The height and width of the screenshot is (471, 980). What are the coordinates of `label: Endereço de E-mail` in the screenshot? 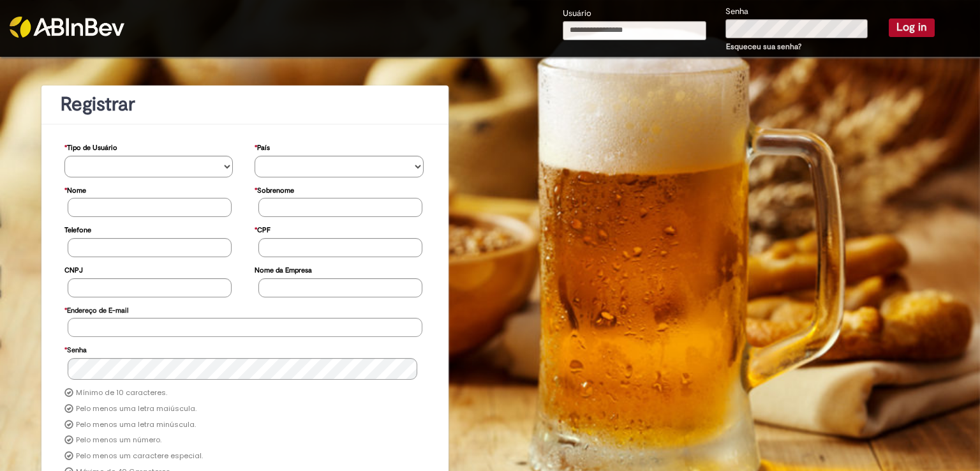 It's located at (97, 309).